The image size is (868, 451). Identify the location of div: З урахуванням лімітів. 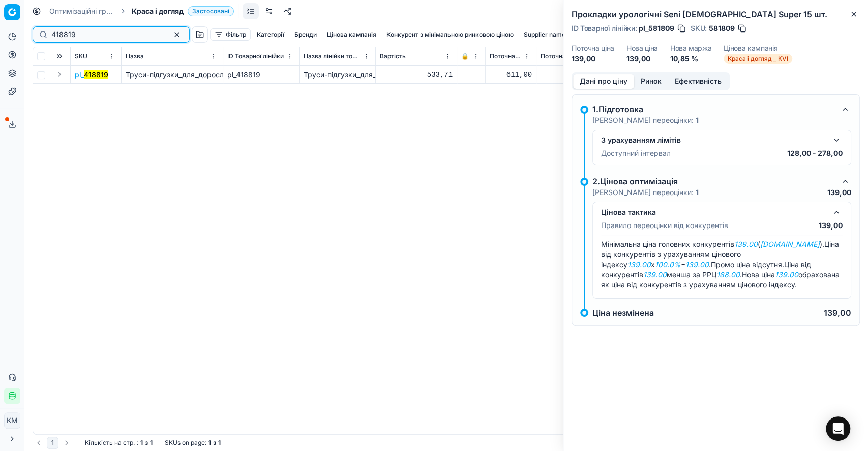
(713, 141).